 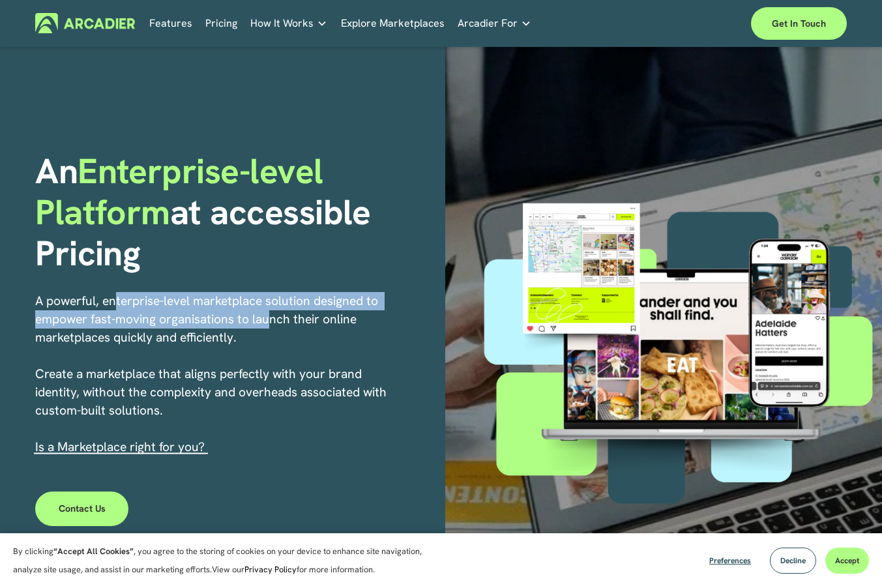 What do you see at coordinates (730, 561) in the screenshot?
I see `button: Preferences` at bounding box center [730, 561].